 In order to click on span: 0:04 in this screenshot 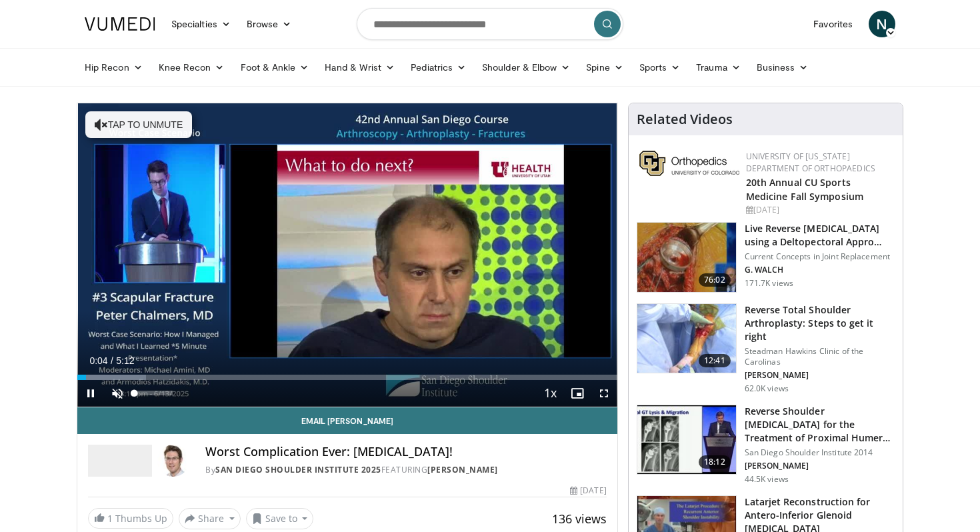, I will do `click(98, 361)`.